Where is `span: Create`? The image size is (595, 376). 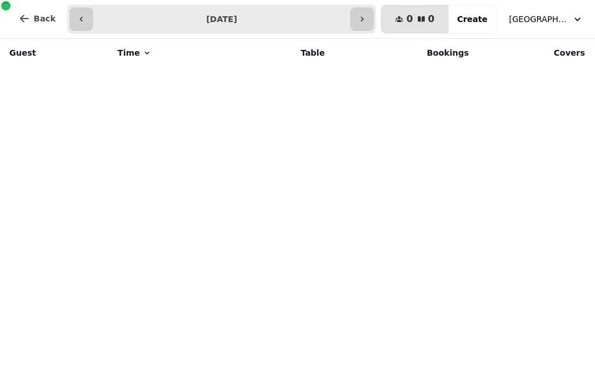 span: Create is located at coordinates (472, 19).